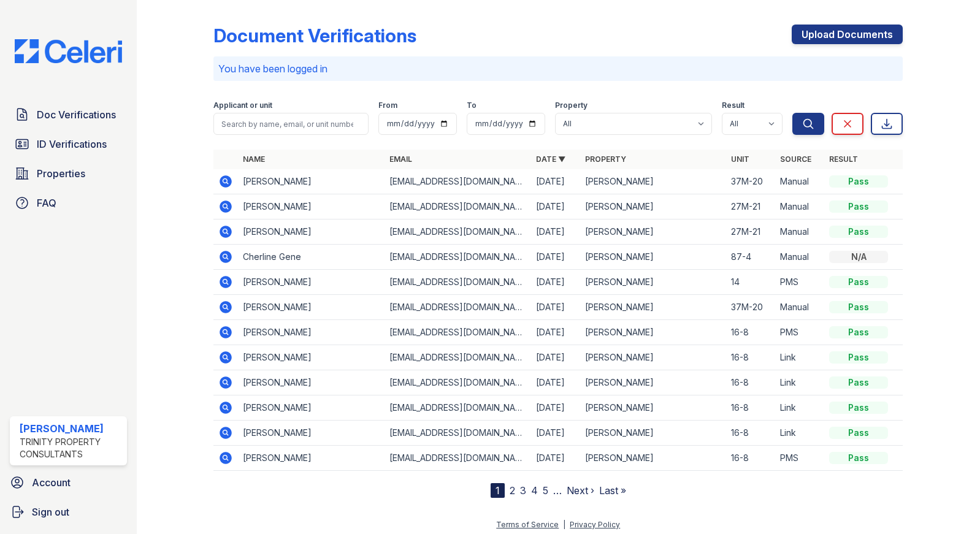 The height and width of the screenshot is (534, 980). Describe the element at coordinates (534, 490) in the screenshot. I see `a: 4` at that location.